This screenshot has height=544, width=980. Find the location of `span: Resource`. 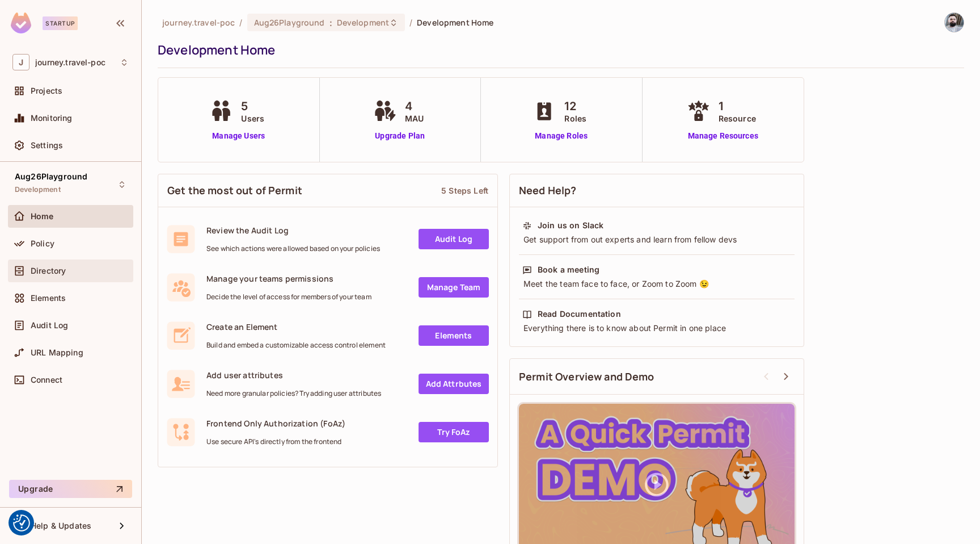

span: Resource is located at coordinates (738, 118).